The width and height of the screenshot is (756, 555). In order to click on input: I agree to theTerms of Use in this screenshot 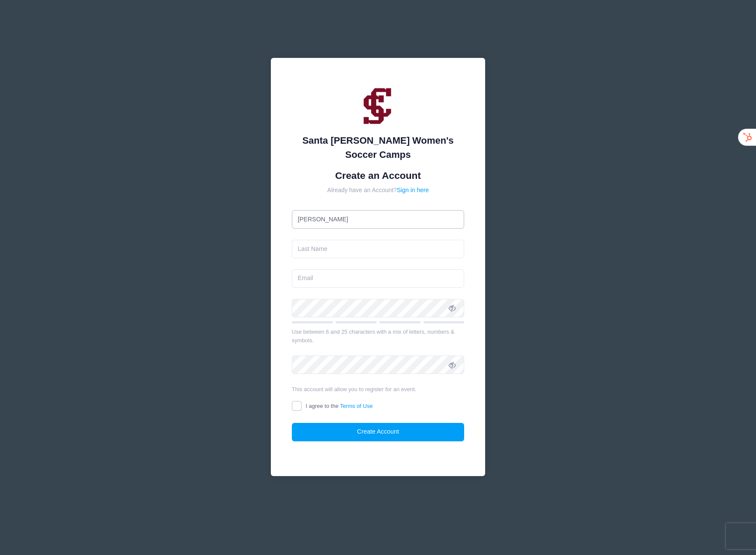, I will do `click(296, 406)`.